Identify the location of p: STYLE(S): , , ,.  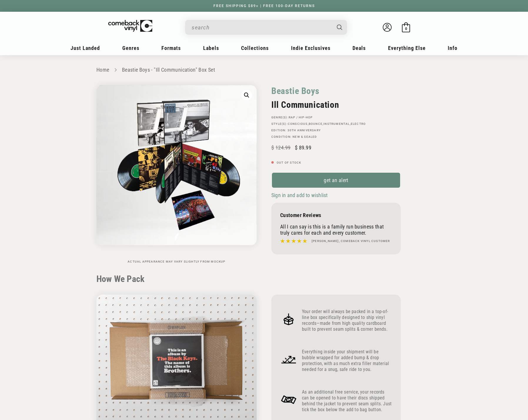
(336, 124).